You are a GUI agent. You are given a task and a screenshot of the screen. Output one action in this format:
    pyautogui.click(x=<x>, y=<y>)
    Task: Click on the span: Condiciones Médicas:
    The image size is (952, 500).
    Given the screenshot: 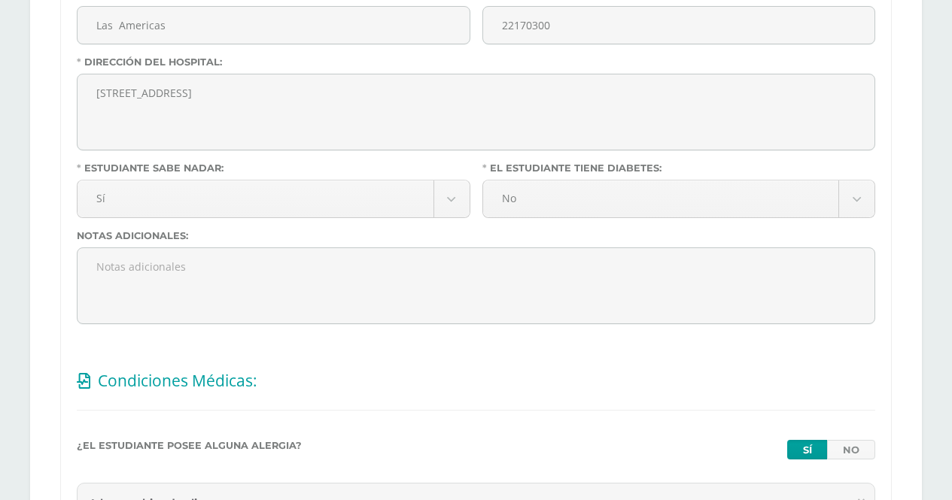 What is the action you would take?
    pyautogui.click(x=178, y=381)
    